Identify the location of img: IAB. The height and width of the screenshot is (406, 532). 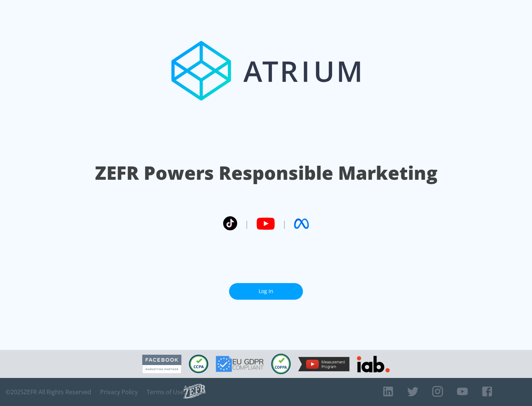
(373, 364).